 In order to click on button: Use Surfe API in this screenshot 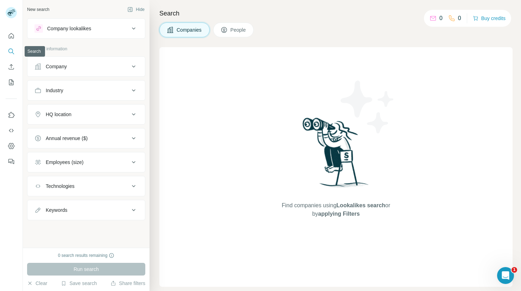, I will do `click(11, 131)`.